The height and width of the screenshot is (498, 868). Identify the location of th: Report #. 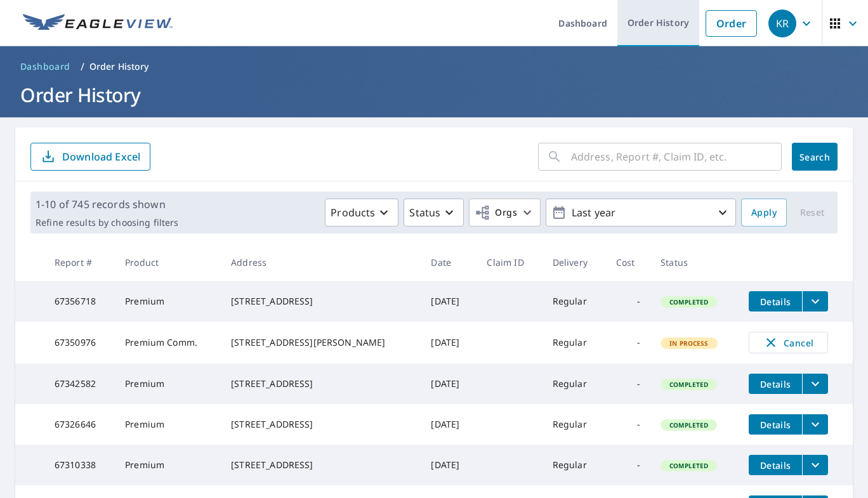
(79, 262).